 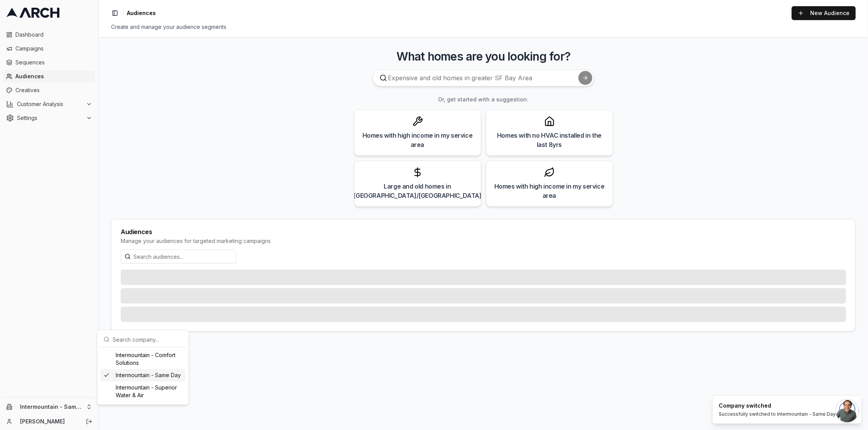 I want to click on nav: breadcrumb, so click(x=141, y=13).